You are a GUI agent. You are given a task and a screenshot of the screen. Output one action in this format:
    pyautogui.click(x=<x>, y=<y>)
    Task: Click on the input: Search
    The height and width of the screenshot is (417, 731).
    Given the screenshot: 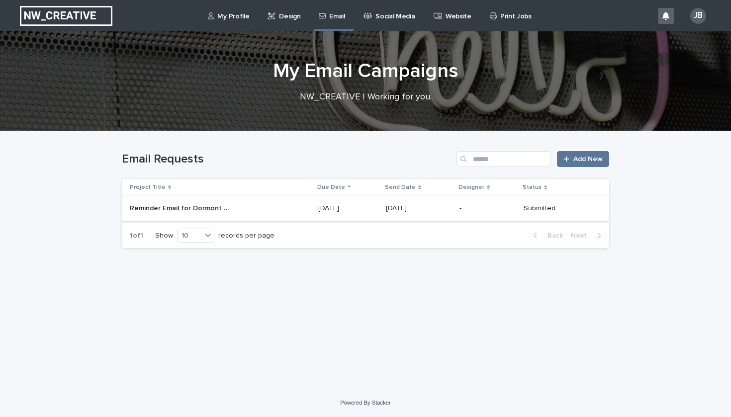 What is the action you would take?
    pyautogui.click(x=504, y=159)
    